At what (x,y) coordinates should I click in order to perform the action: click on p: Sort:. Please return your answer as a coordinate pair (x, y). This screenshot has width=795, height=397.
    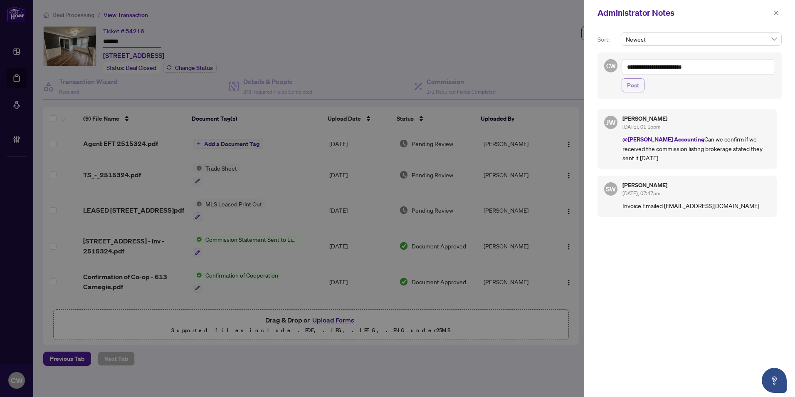
    Looking at the image, I should click on (607, 39).